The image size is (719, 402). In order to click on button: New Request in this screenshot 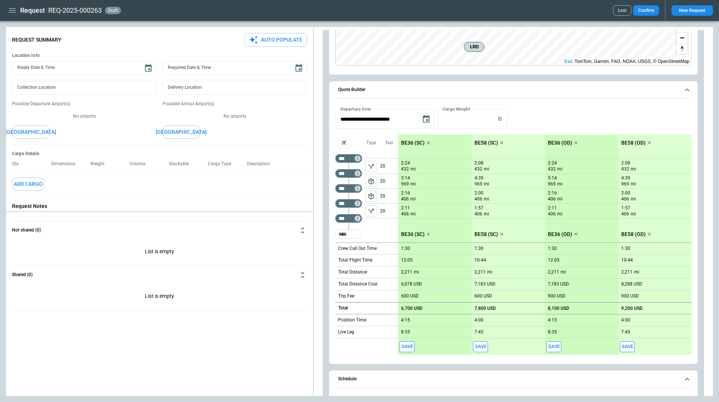, I will do `click(692, 10)`.